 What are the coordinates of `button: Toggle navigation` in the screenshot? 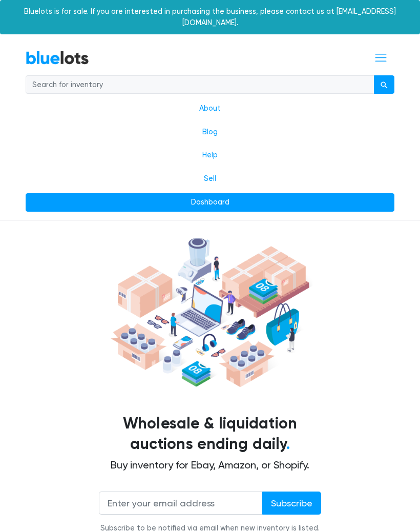 It's located at (381, 57).